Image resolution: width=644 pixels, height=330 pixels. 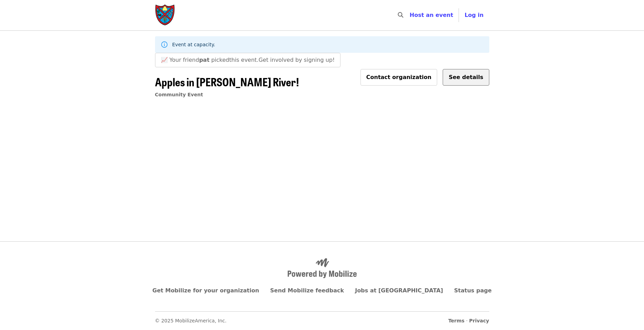 I want to click on i: search icon, so click(x=401, y=15).